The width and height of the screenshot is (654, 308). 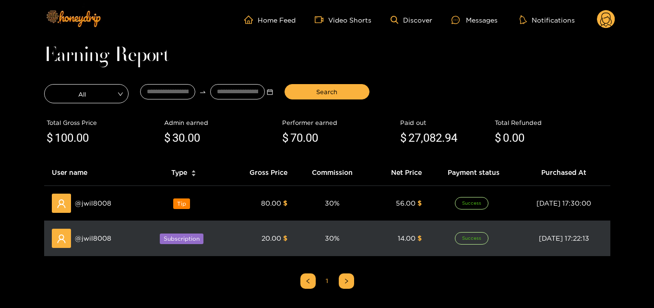 I want to click on div: Admin earned, so click(x=221, y=122).